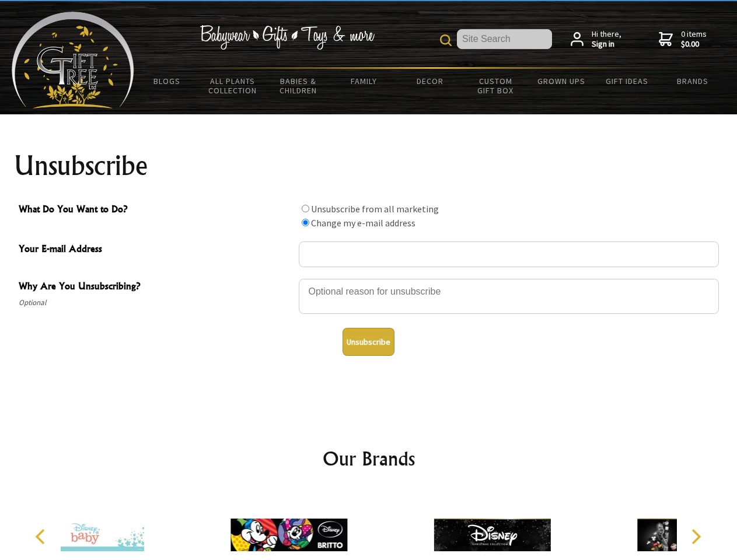 This screenshot has height=560, width=737. Describe the element at coordinates (509, 297) in the screenshot. I see `textarea: Why Are You Unsubscribing?` at that location.